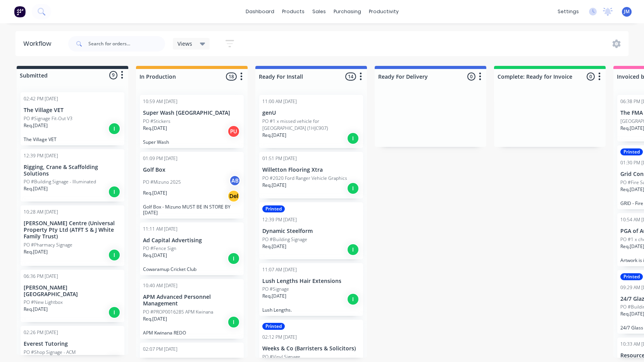 The width and height of the screenshot is (644, 362). What do you see at coordinates (157, 121) in the screenshot?
I see `p: PO #Stickers` at bounding box center [157, 121].